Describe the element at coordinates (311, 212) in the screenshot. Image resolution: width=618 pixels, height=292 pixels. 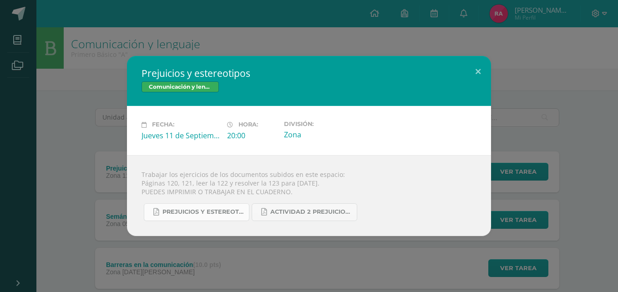
I see `span: Actividad 2 Prejuicios y estereotipos.pdf` at that location.